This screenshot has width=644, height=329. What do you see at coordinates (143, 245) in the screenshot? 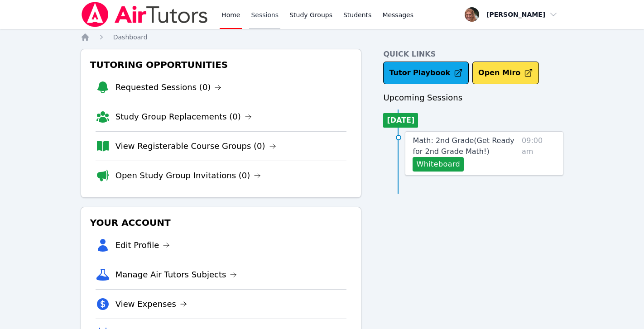
I see `a: Edit Profile` at bounding box center [143, 245].